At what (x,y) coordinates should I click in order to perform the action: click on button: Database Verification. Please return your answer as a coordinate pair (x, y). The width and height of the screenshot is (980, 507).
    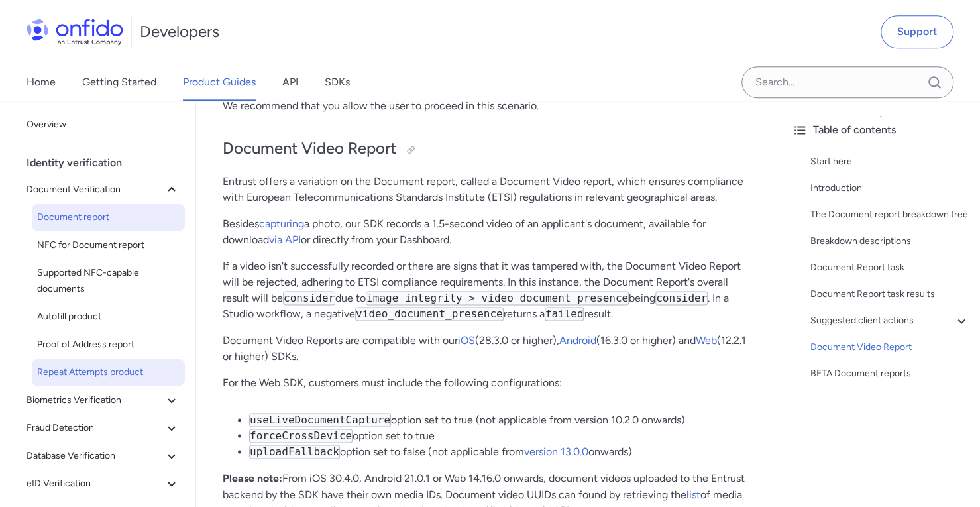
    Looking at the image, I should click on (103, 456).